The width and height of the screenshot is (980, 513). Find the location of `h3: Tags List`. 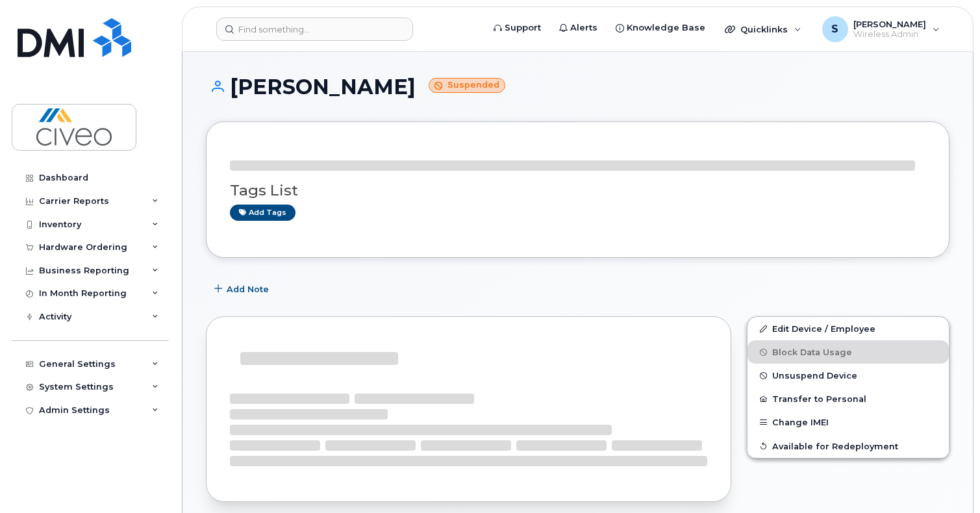

h3: Tags List is located at coordinates (577, 190).